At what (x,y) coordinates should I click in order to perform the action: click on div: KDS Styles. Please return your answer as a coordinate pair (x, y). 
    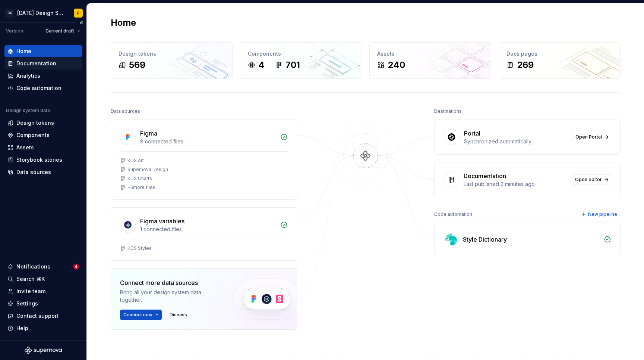
    Looking at the image, I should click on (139, 248).